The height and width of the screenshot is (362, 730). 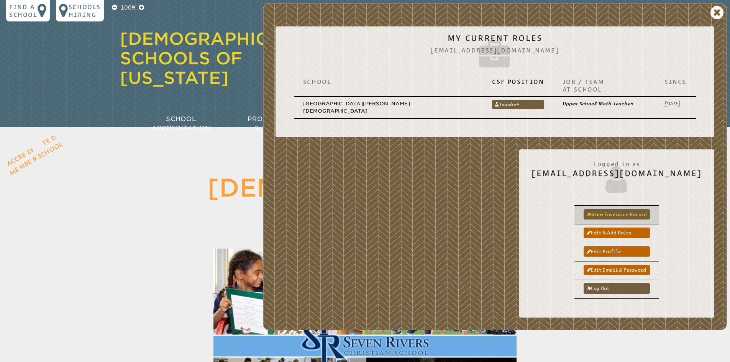 I want to click on p: Since, so click(x=676, y=82).